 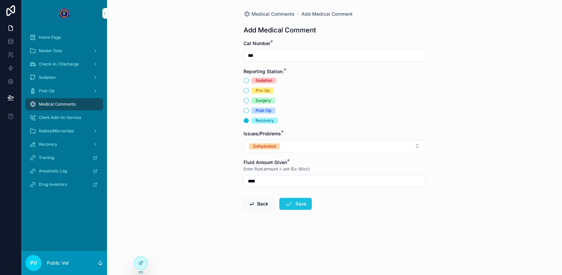 I want to click on span: Fluid Amount Given, so click(x=265, y=162).